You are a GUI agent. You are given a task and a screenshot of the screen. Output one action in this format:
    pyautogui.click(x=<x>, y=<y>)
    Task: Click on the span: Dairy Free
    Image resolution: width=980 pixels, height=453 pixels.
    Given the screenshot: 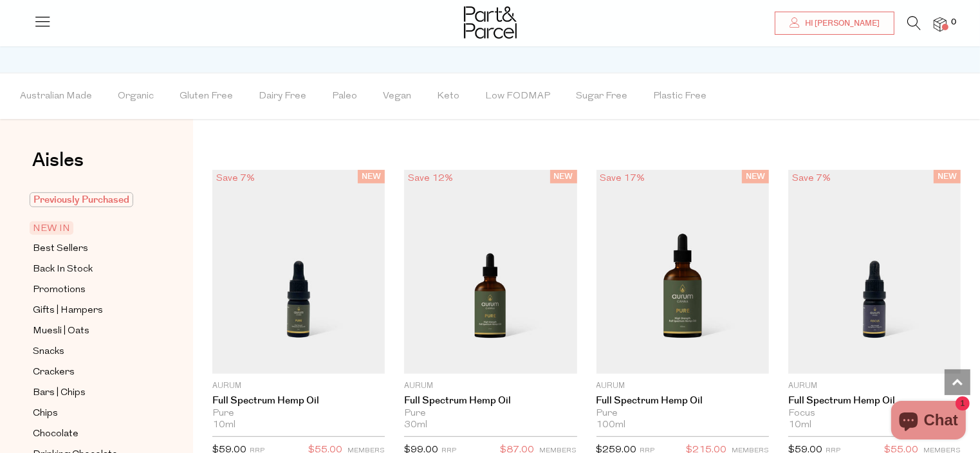 What is the action you would take?
    pyautogui.click(x=282, y=97)
    